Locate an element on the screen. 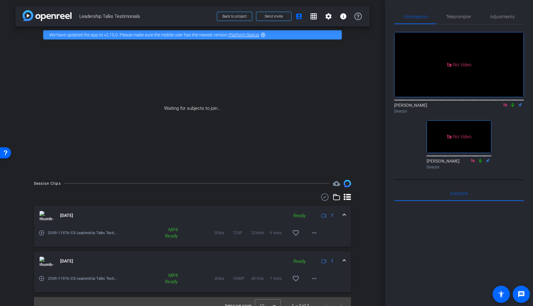  div: Session Clips is located at coordinates (47, 184).